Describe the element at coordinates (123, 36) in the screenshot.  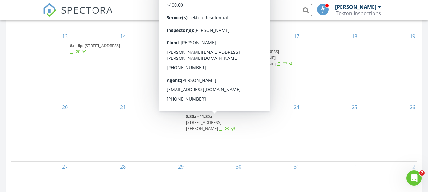
I see `a: Go to July 14, 2025` at that location.